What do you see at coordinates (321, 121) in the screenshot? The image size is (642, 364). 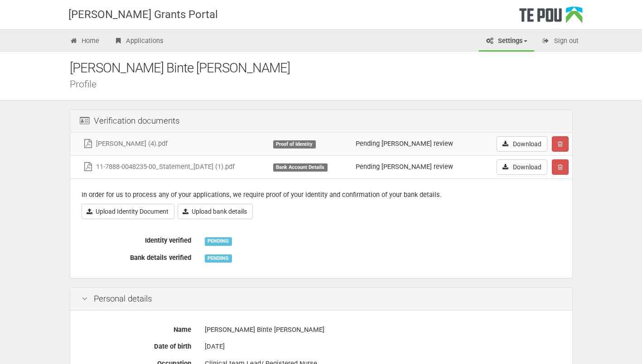 I see `div: Verification documents` at bounding box center [321, 121].